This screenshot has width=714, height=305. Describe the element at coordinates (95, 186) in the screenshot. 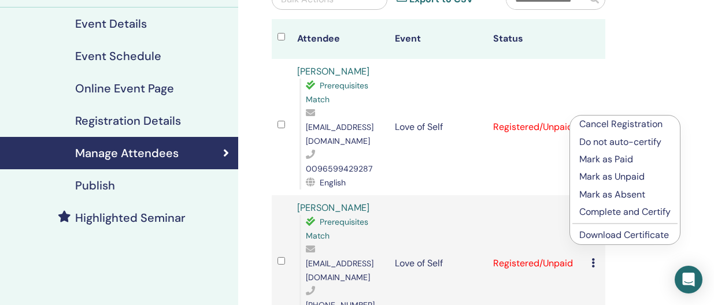

I see `h4: Publish` at that location.